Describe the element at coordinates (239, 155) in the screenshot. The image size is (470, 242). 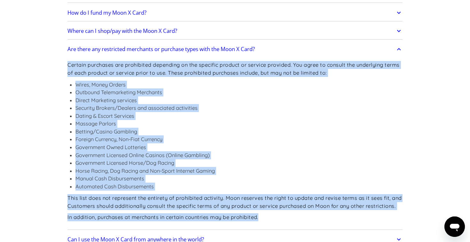
I see `li: Government Licensed Online Casinos (Online Gambling)` at that location.